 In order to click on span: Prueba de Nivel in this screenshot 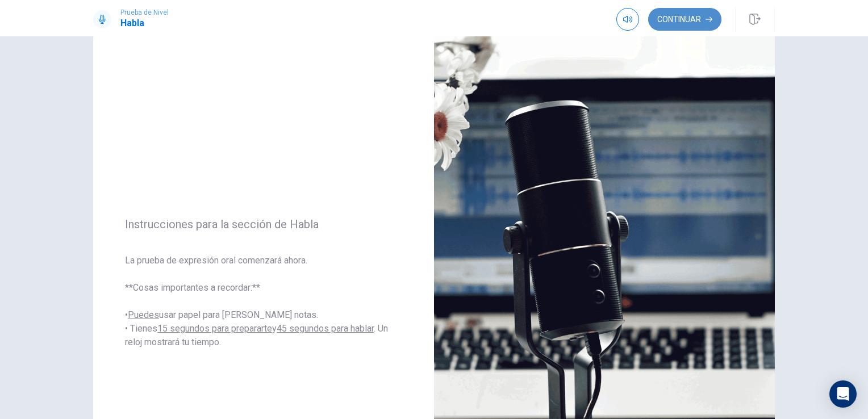, I will do `click(145, 13)`.